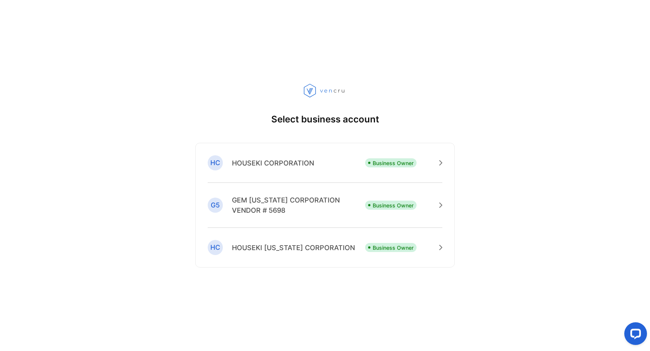 This screenshot has height=351, width=650. What do you see at coordinates (325, 91) in the screenshot?
I see `img: vencru logo` at bounding box center [325, 91].